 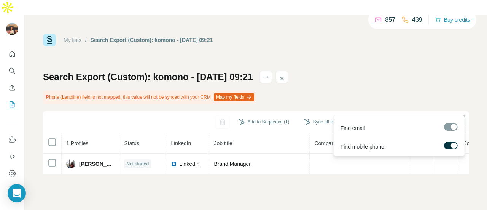 I want to click on span: Not started, so click(x=137, y=164).